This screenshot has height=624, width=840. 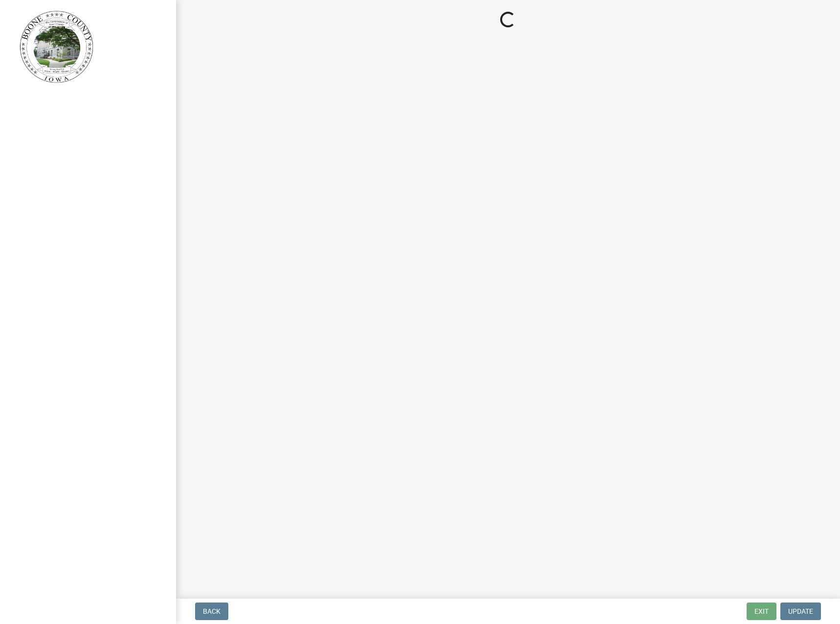 I want to click on span: Back, so click(x=212, y=612).